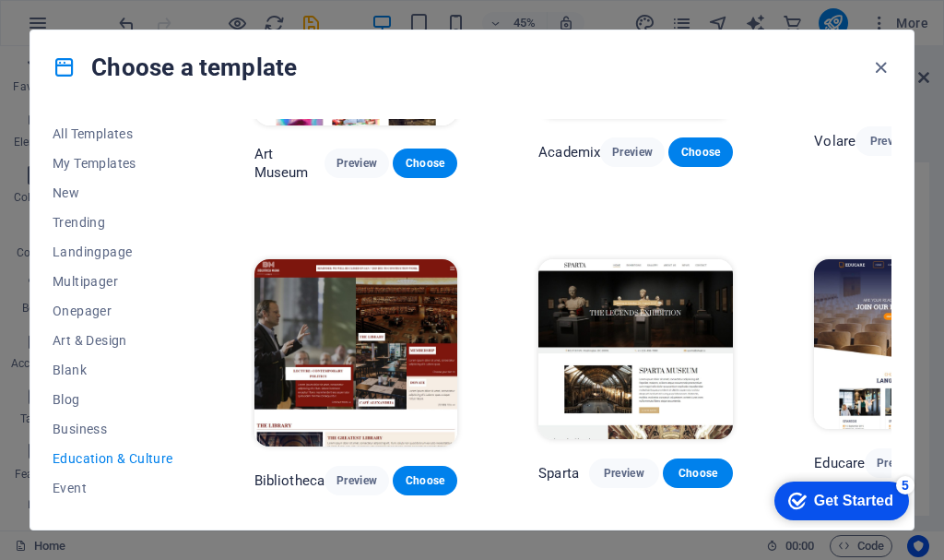  What do you see at coordinates (356, 352) in the screenshot?
I see `img: Bibliotheca` at bounding box center [356, 352].